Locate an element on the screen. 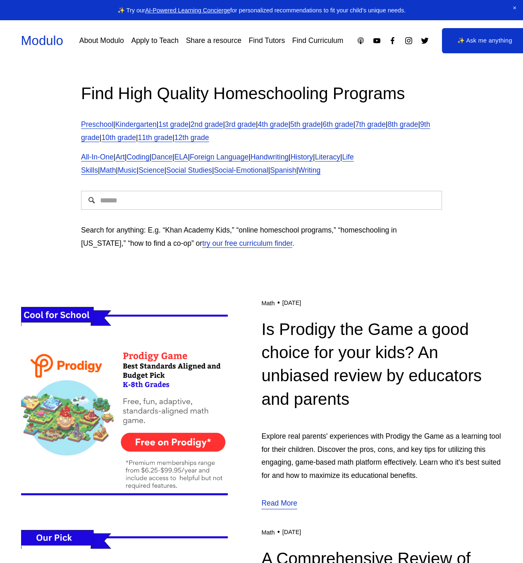 Image resolution: width=523 pixels, height=563 pixels. span: Handwriting is located at coordinates (269, 157).